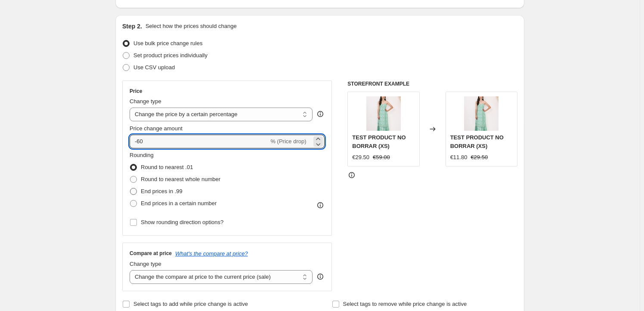  What do you see at coordinates (132, 26) in the screenshot?
I see `h2: Step 2.` at bounding box center [132, 26].